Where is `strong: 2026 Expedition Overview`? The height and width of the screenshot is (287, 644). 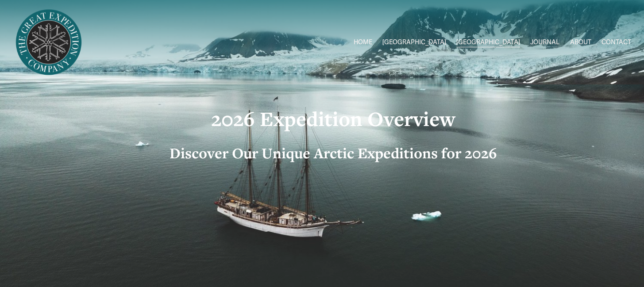 strong: 2026 Expedition Overview is located at coordinates (333, 118).